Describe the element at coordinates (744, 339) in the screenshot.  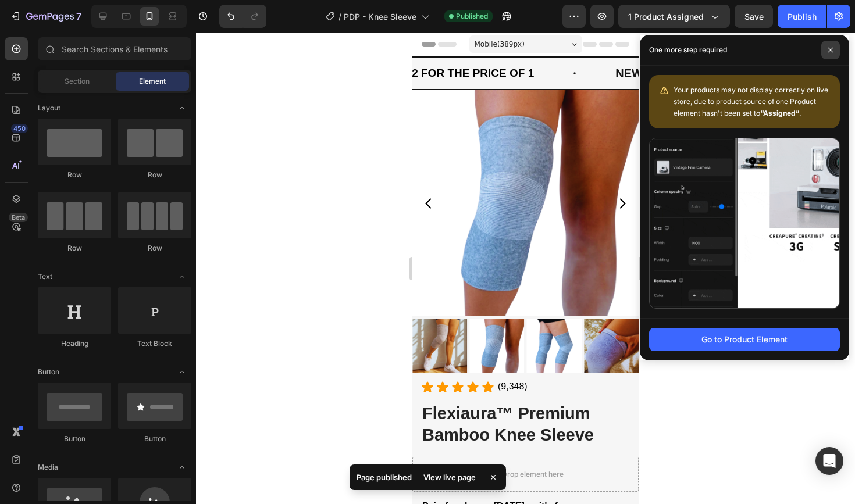
I see `div: Go to Product Element` at that location.